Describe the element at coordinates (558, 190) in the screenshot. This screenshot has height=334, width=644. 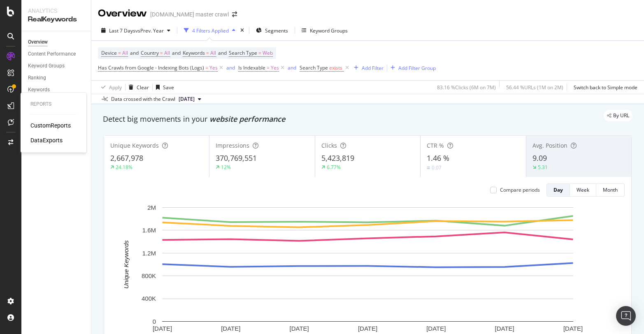
I see `button: Day` at that location.